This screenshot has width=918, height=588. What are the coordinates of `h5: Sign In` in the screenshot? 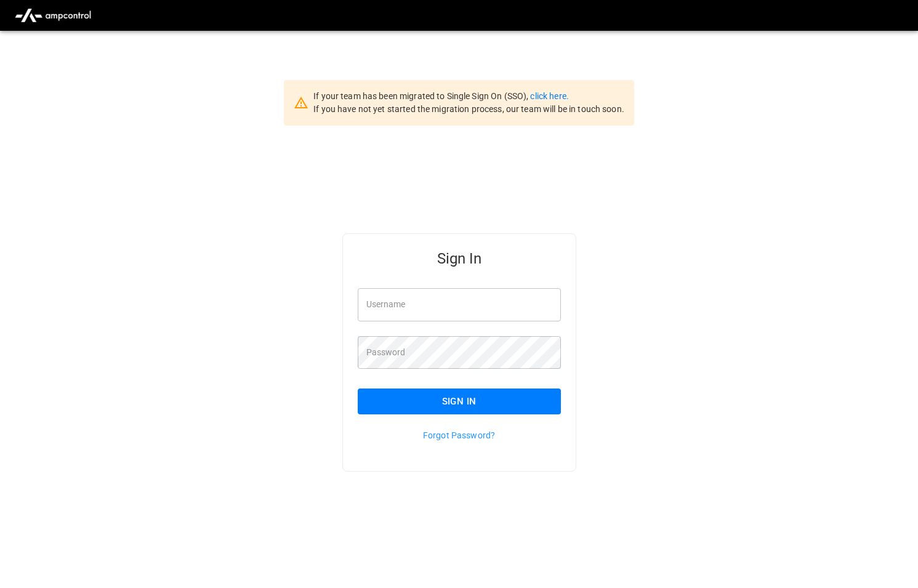 It's located at (459, 258).